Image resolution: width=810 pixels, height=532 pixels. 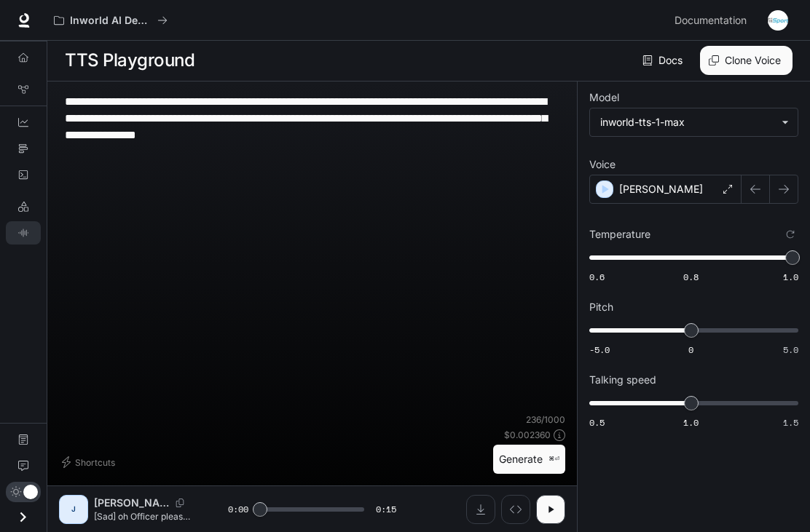 I want to click on span: 0.5, so click(x=597, y=422).